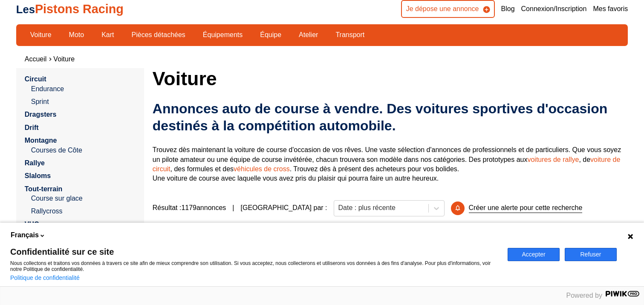  What do you see at coordinates (590, 254) in the screenshot?
I see `button: Refuser` at bounding box center [590, 254].